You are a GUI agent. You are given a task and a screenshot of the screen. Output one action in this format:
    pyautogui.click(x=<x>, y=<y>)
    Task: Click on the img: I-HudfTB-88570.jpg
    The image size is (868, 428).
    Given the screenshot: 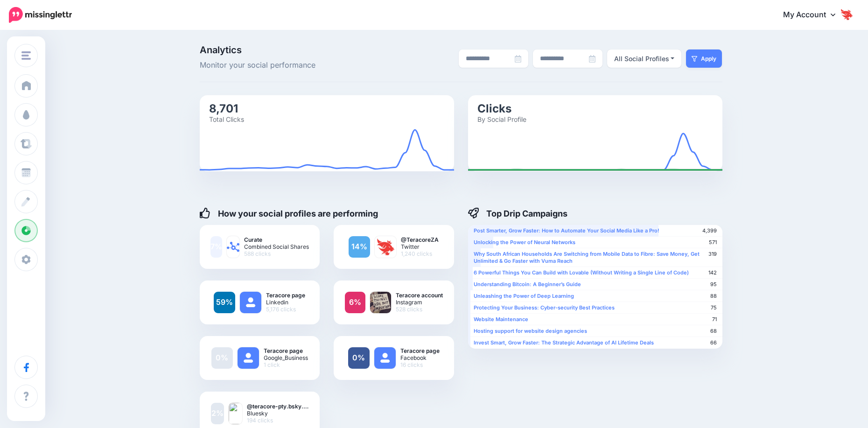 What is the action you would take?
    pyautogui.click(x=386, y=247)
    